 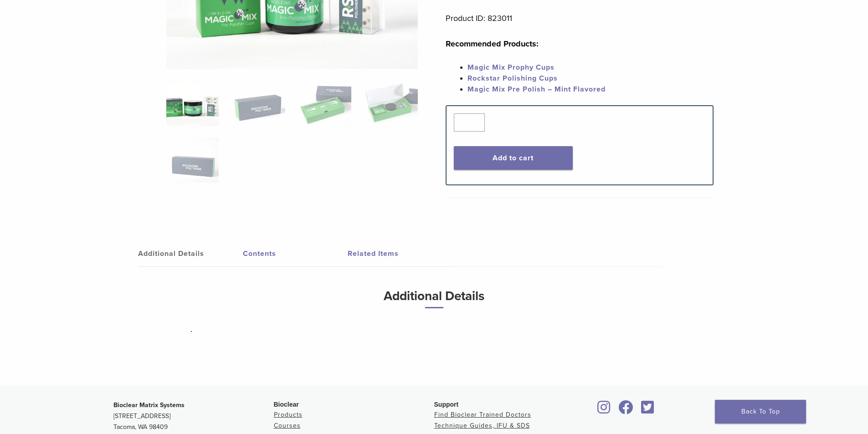 What do you see at coordinates (325, 103) in the screenshot?
I see `img: Rockstar (RS) Polishing Kit - Image 3` at bounding box center [325, 103].